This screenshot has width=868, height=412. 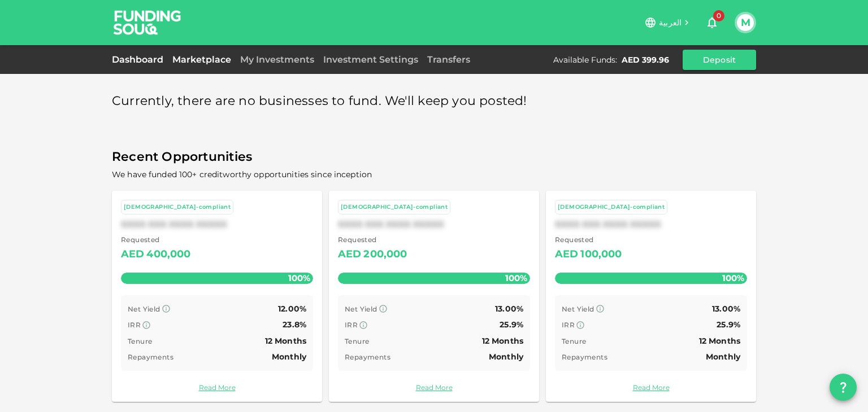 What do you see at coordinates (434, 157) in the screenshot?
I see `span: Recent Opportunities` at bounding box center [434, 157].